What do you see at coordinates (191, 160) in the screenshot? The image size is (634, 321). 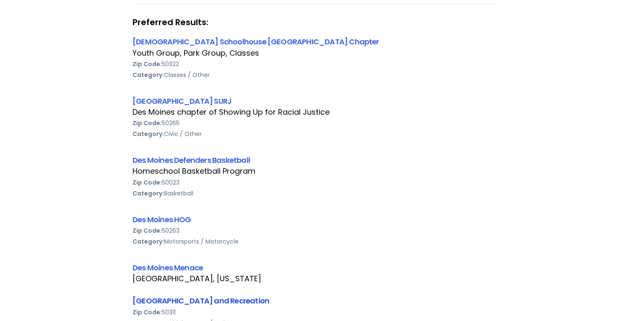 I see `a: Des Moines Defenders Basketball` at bounding box center [191, 160].